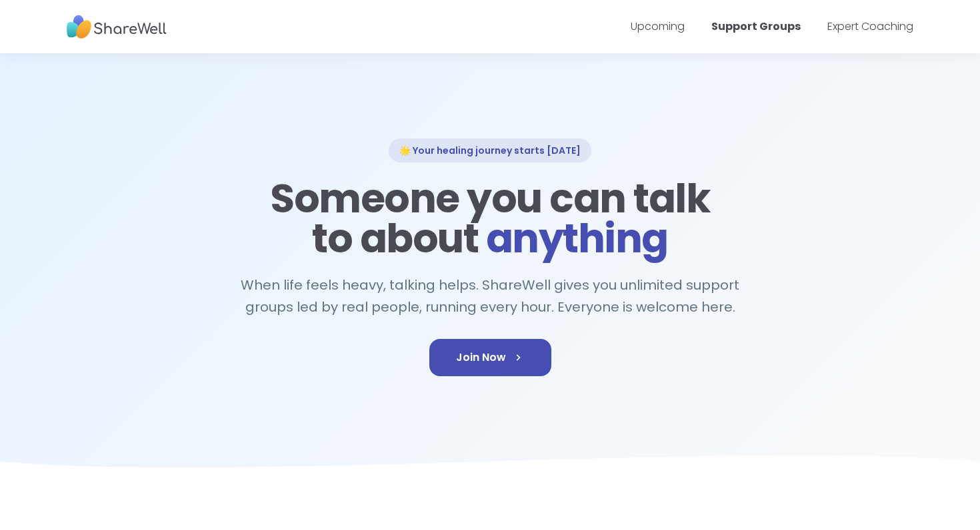 This screenshot has width=980, height=530. Describe the element at coordinates (870, 26) in the screenshot. I see `a: Expert Coaching` at that location.